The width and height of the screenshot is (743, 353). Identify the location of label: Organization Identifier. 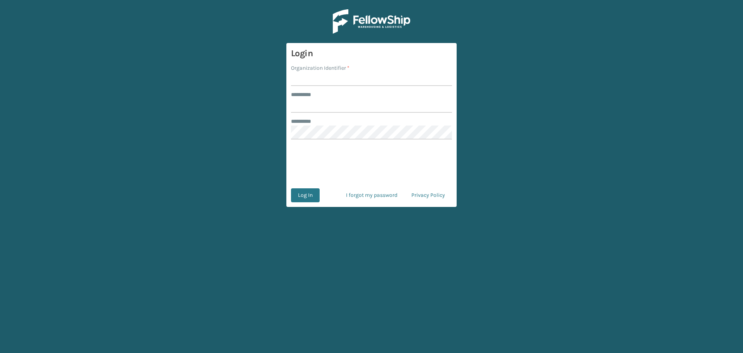
(320, 68).